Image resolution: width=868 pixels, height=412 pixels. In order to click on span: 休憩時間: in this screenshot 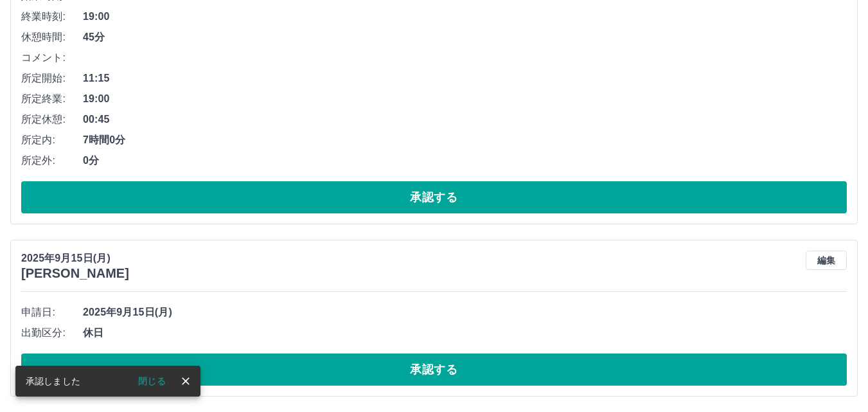, I will do `click(52, 37)`.